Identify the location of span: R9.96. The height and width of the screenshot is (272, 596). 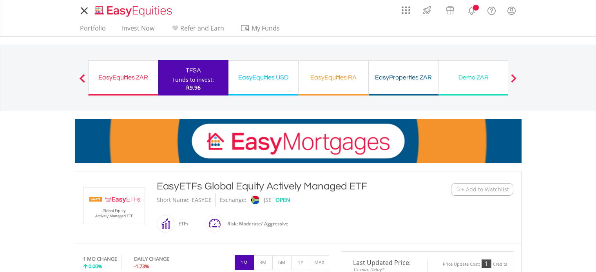
(193, 87).